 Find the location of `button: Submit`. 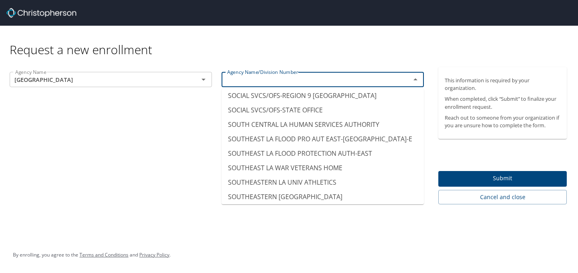

button: Submit is located at coordinates (502, 179).